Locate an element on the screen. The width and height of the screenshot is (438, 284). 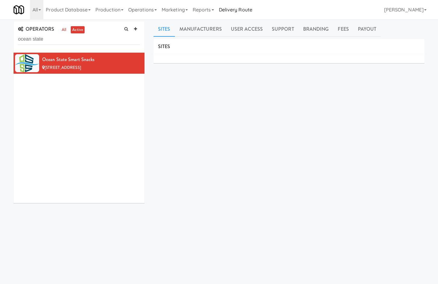
div: Ocean State Smart Snacks is located at coordinates (91, 60).